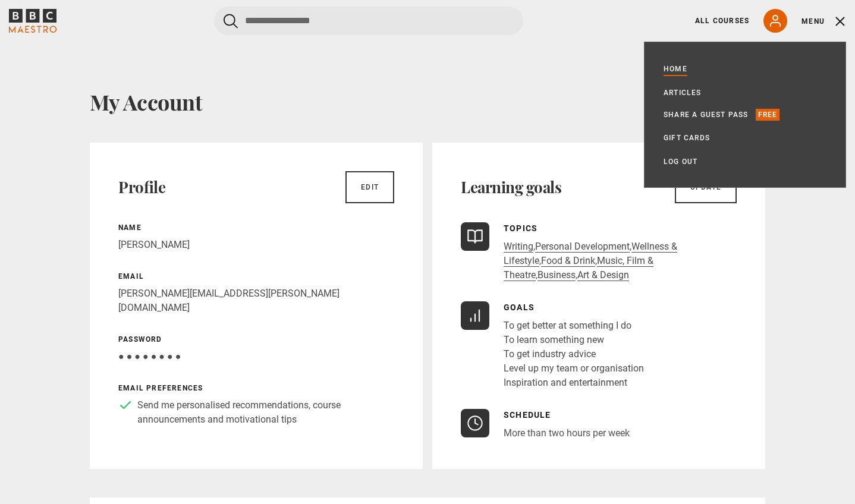  What do you see at coordinates (574, 354) in the screenshot?
I see `li: To get industry advice` at bounding box center [574, 354].